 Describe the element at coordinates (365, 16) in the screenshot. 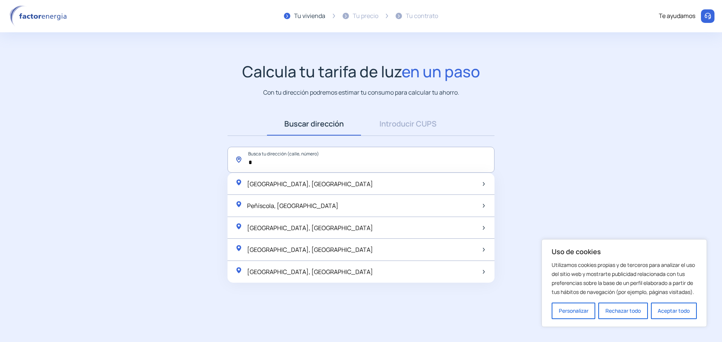

I see `div: Tu precio` at that location.